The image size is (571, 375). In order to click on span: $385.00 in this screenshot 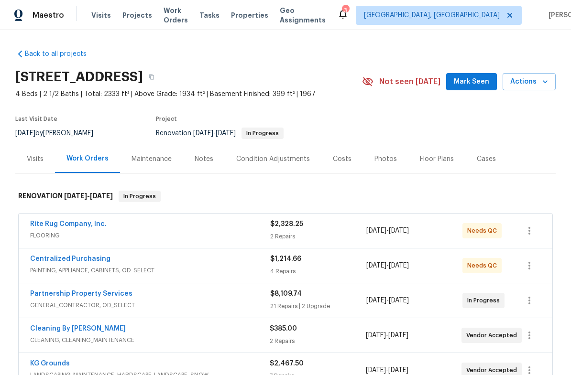, I will do `click(283, 329)`.